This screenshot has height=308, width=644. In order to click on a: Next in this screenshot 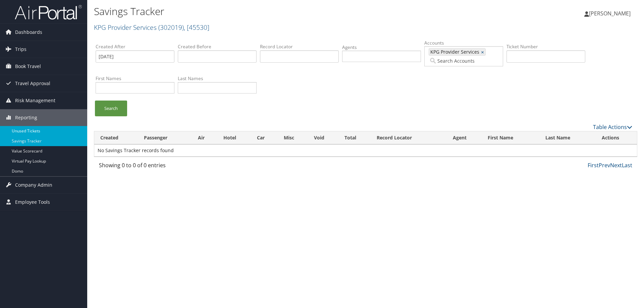, I will do `click(616, 165)`.